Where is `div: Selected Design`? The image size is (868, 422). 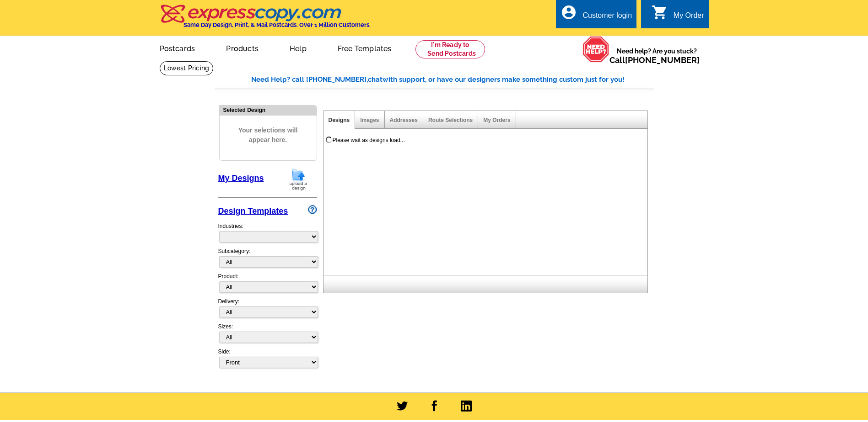 div: Selected Design is located at coordinates (268, 110).